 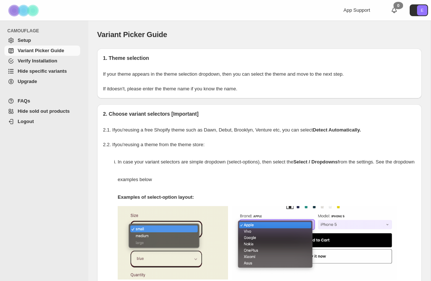 What do you see at coordinates (156, 197) in the screenshot?
I see `strong: Examples of select-option layout:` at bounding box center [156, 197].